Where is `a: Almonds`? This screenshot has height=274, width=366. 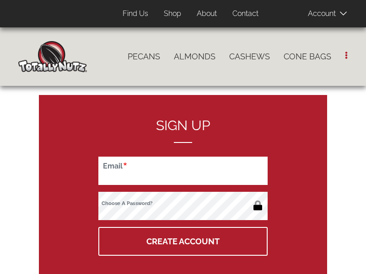 a: Almonds is located at coordinates (194, 57).